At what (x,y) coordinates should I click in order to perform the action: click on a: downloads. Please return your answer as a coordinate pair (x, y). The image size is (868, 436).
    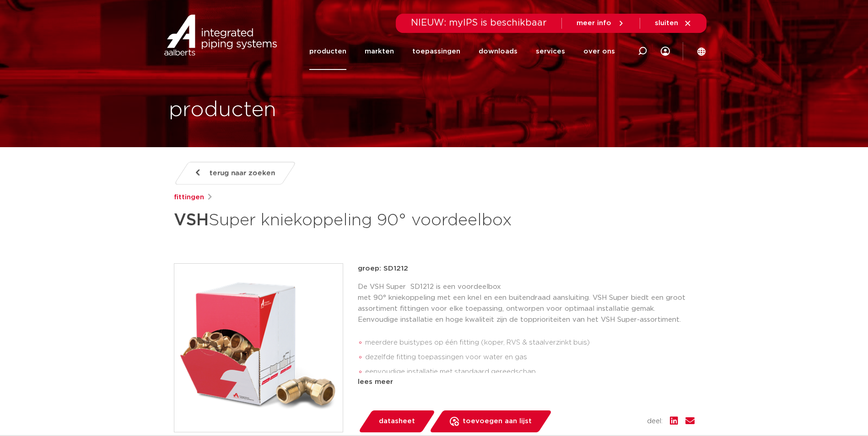
    Looking at the image, I should click on (498, 51).